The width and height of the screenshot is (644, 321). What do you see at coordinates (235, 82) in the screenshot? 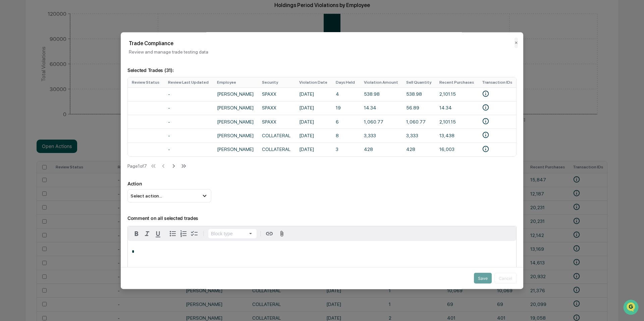
I see `th: Employee` at bounding box center [235, 82].